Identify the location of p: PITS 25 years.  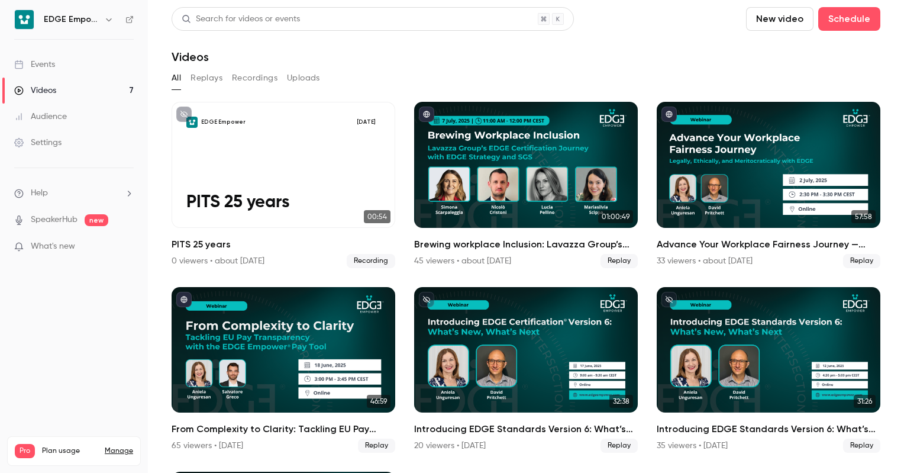
(283, 203).